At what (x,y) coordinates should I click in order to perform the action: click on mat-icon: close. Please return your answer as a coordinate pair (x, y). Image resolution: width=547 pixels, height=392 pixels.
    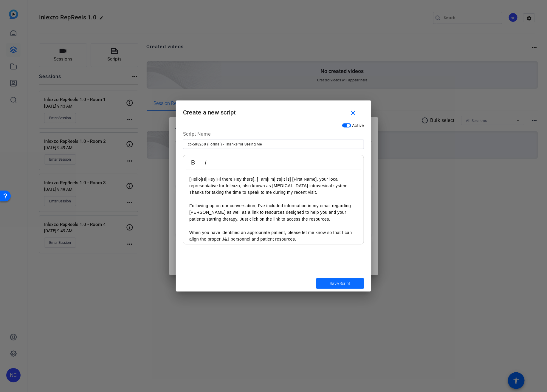
    Looking at the image, I should click on (353, 113).